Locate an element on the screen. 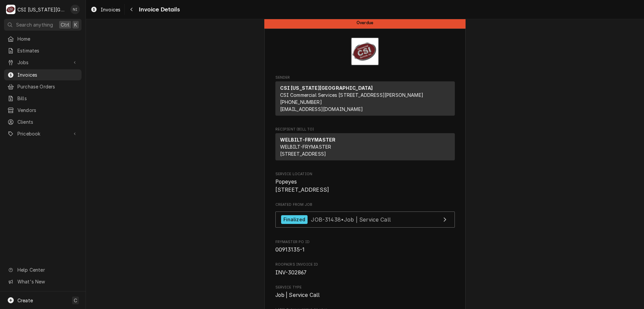 The height and width of the screenshot is (309, 644). span: Help Center is located at coordinates (47, 269).